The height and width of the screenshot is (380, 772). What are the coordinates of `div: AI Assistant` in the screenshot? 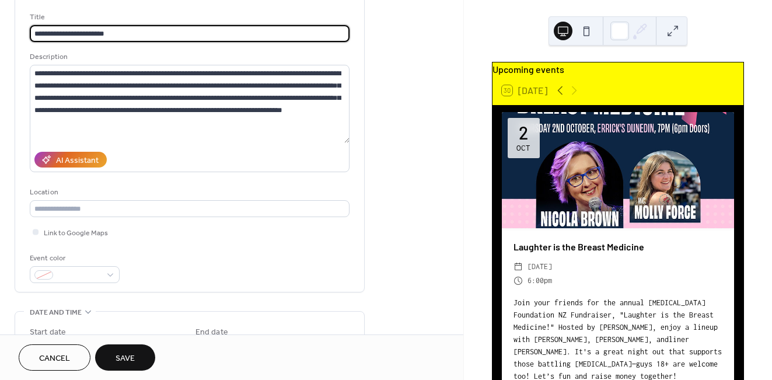 It's located at (77, 160).